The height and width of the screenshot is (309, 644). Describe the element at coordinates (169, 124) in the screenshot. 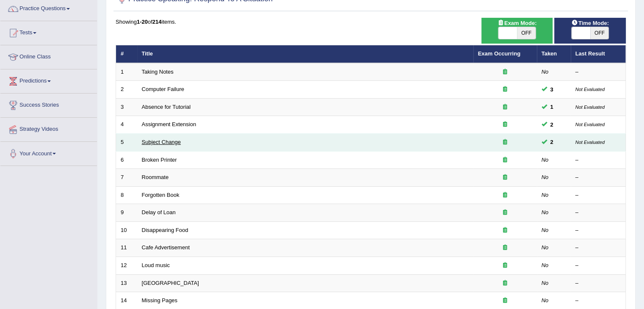

I see `a: Assignment Extension` at that location.